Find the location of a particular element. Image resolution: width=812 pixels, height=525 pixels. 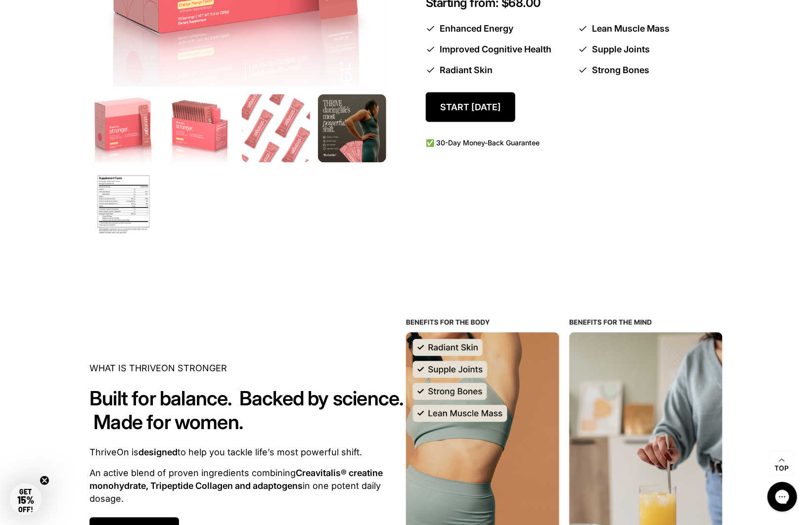

p: ✅ 30-Day Money-Back Guarantee is located at coordinates (574, 143).